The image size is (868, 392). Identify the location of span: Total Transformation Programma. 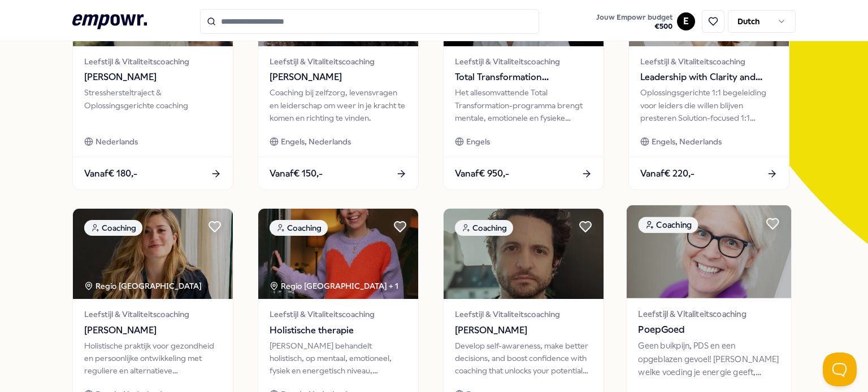
(523, 77).